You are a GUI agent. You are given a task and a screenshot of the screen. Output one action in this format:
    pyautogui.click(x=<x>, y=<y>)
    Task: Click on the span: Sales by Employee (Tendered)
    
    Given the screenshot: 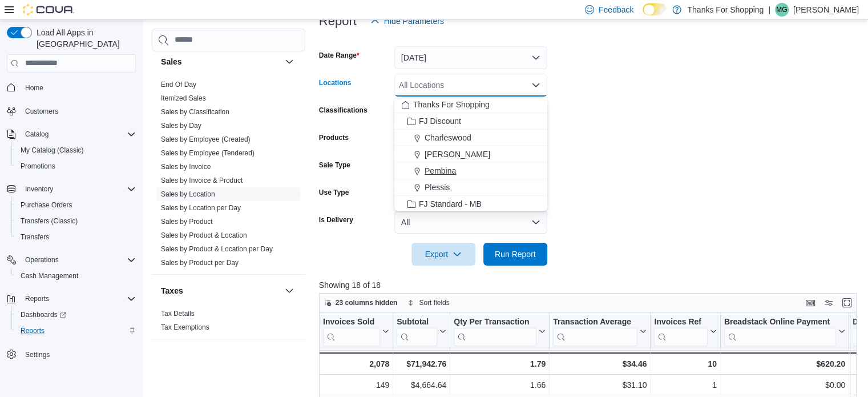 What is the action you would take?
    pyautogui.click(x=207, y=153)
    